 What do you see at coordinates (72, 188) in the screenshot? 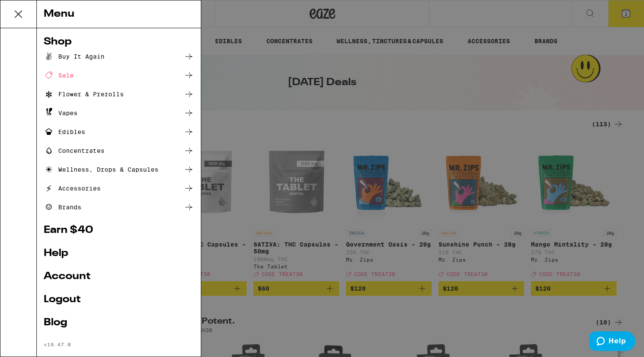
I see `div: Accessories` at bounding box center [72, 188].